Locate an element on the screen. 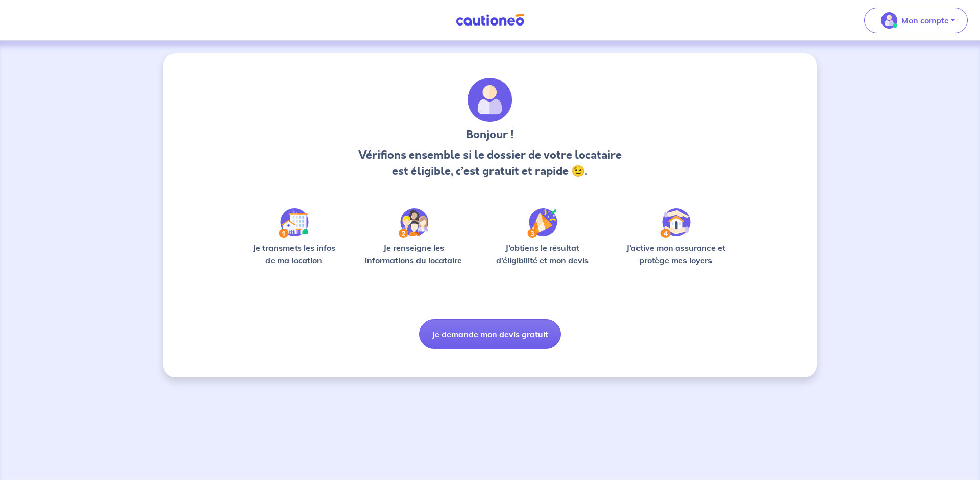 The width and height of the screenshot is (980, 482). h3: Bonjour ! is located at coordinates (490, 134).